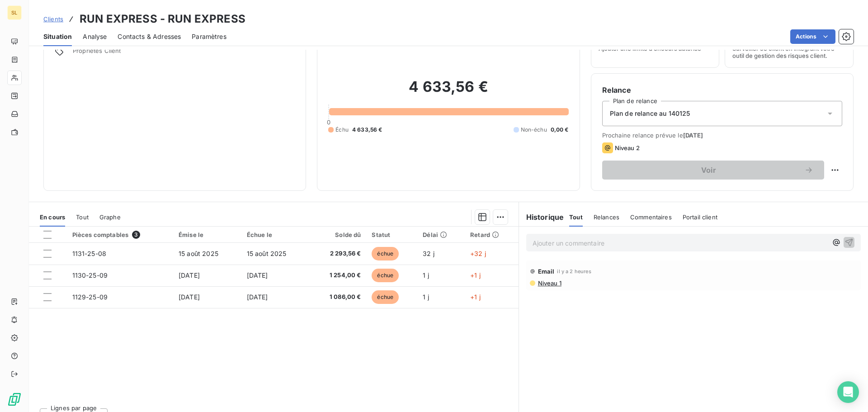 The image size is (868, 412). I want to click on span: Commentaires, so click(651, 217).